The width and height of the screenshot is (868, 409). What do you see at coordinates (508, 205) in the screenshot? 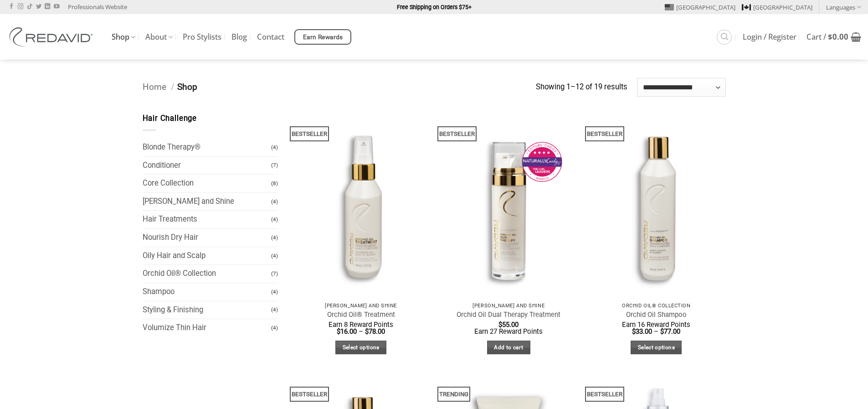
I see `img: REDAVID Orchid Oil Dual Therapy ~ Award Winning Curl Care` at bounding box center [508, 205].